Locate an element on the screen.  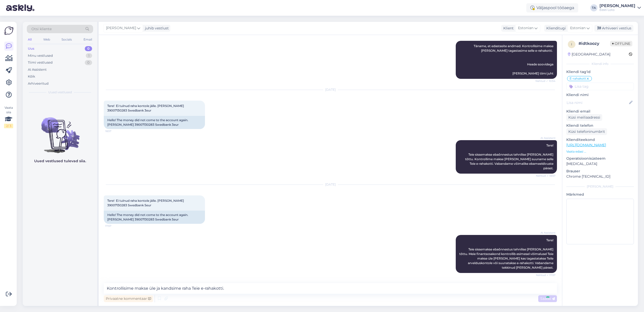
span: Nähtud ✓ 17:57 is located at coordinates (546, 275).